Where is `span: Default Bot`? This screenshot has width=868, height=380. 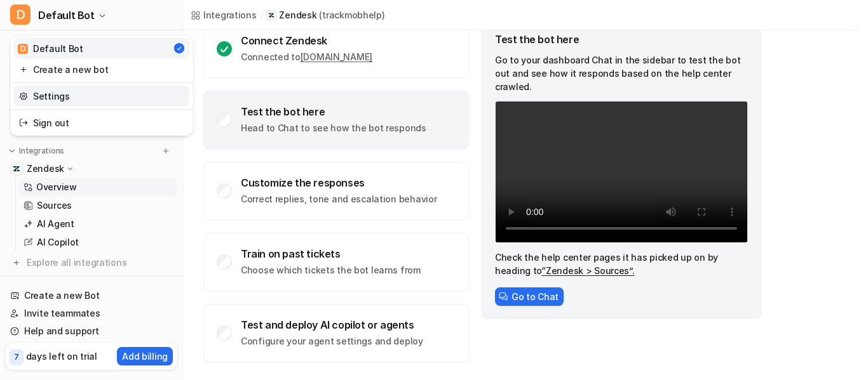
span: Default Bot is located at coordinates (66, 15).